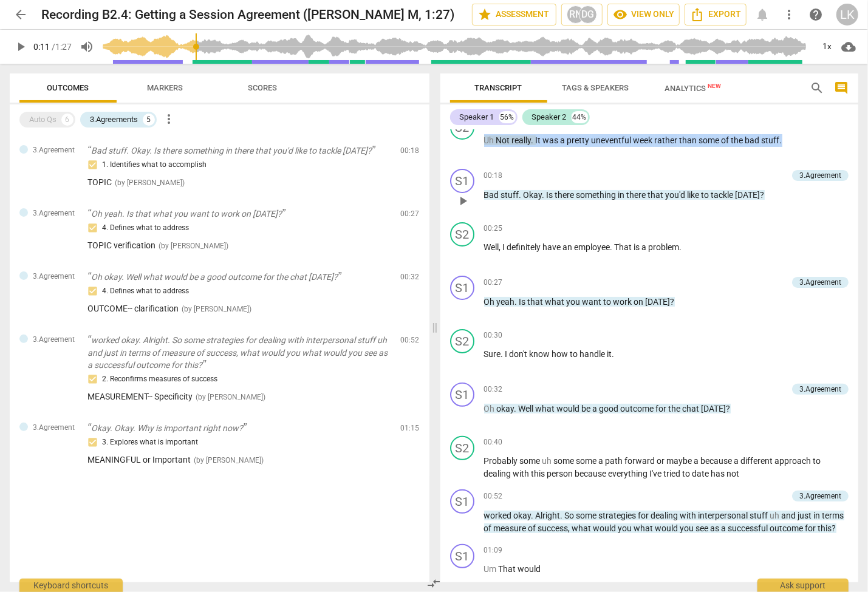 The image size is (868, 592). Describe the element at coordinates (841, 88) in the screenshot. I see `button: Show/Hide comments` at that location.